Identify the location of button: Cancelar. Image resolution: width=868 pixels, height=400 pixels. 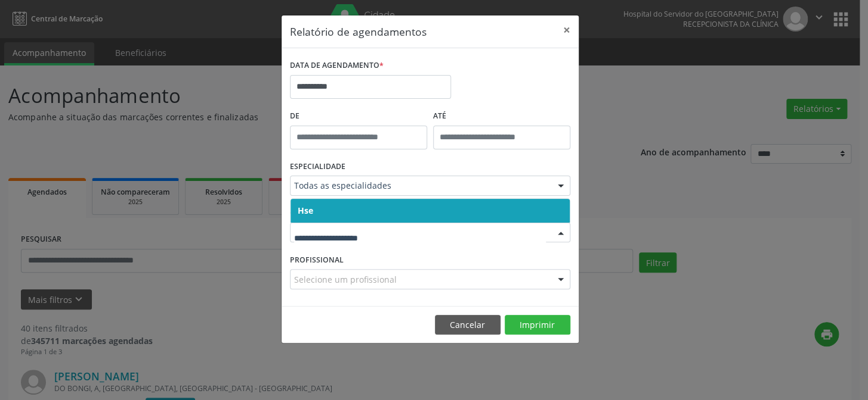
(468, 325).